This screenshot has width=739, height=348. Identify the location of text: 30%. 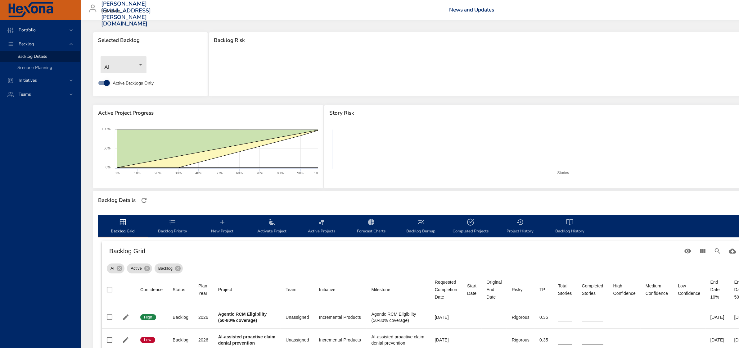
(179, 173).